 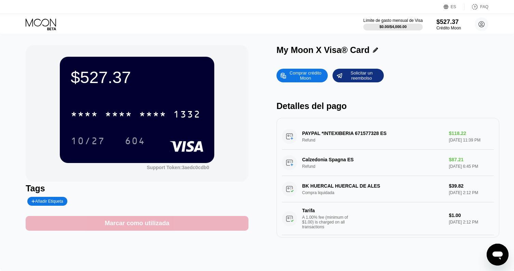 What do you see at coordinates (393, 27) in the screenshot?
I see `div: $0.00 / $4,000.00` at bounding box center [393, 27].